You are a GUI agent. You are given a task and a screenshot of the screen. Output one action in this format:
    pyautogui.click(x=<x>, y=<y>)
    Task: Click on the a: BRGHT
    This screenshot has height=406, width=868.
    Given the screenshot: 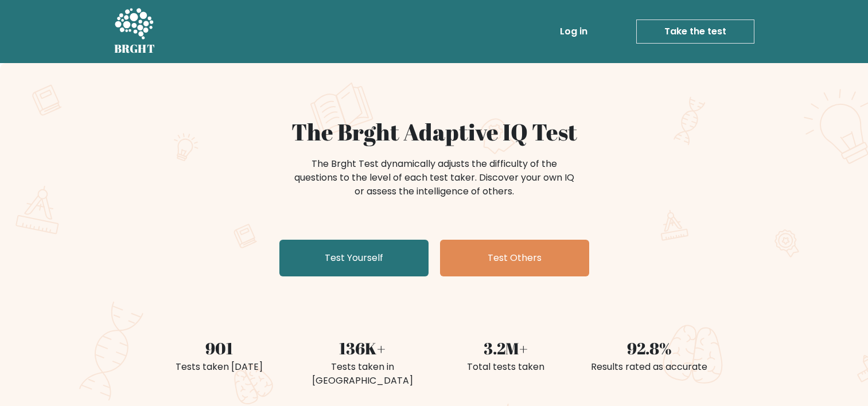 What is the action you would take?
    pyautogui.click(x=135, y=32)
    